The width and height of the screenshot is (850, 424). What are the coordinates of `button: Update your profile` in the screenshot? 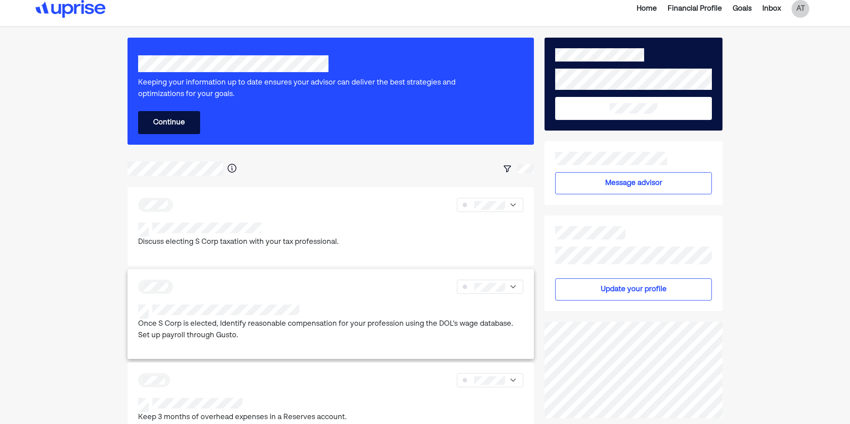 It's located at (633, 289).